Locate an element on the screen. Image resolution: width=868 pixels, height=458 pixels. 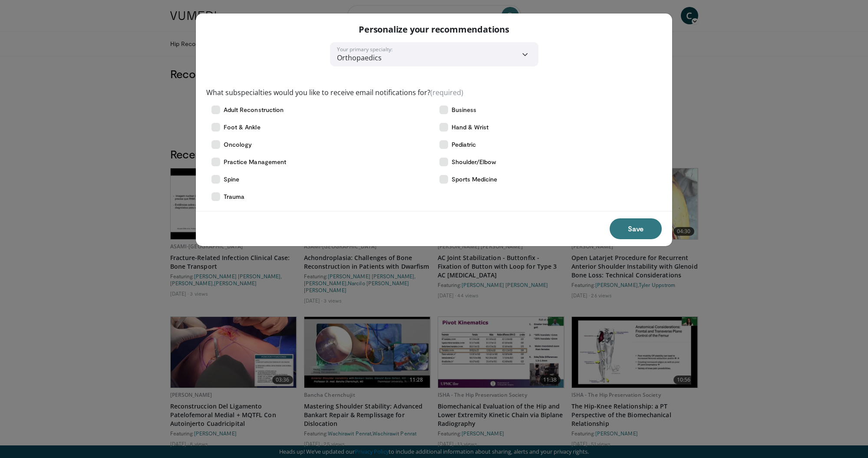
p: Personalize your recommendations is located at coordinates (434, 30).